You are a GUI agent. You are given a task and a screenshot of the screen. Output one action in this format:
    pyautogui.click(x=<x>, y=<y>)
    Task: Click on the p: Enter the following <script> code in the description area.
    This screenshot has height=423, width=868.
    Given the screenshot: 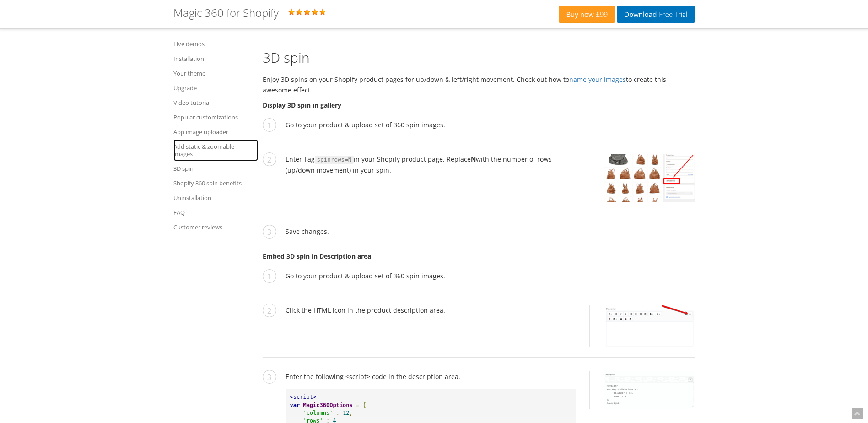 What is the action you would take?
    pyautogui.click(x=490, y=376)
    